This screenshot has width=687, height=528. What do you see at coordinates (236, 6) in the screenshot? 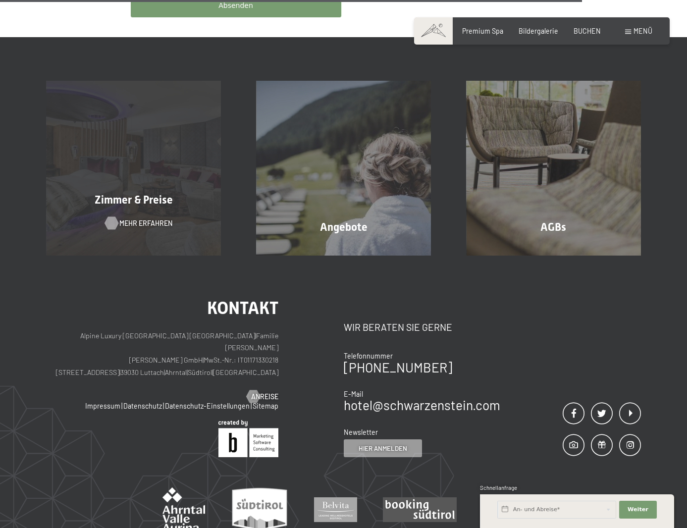
I see `span: Absenden` at bounding box center [236, 6].